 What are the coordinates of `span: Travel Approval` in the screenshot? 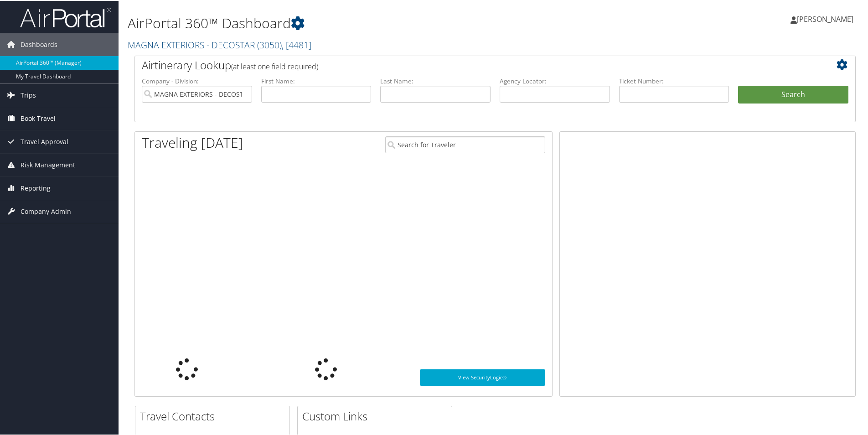 It's located at (44, 141).